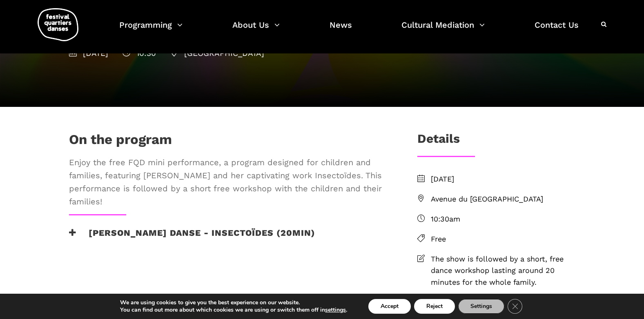  Describe the element at coordinates (515, 306) in the screenshot. I see `button: Close GDPR Cookie Banner` at that location.